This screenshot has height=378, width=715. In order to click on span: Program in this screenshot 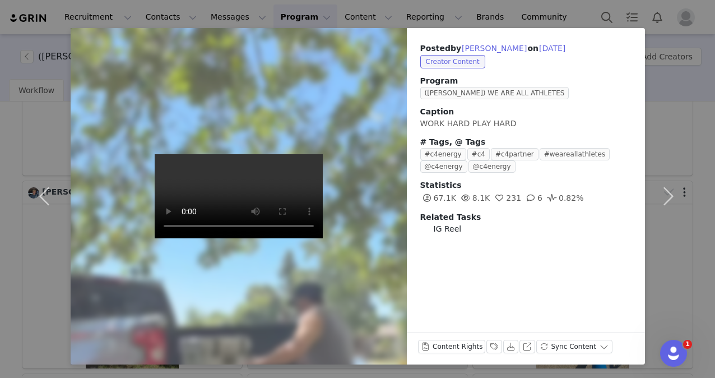, I will do `click(526, 81)`.